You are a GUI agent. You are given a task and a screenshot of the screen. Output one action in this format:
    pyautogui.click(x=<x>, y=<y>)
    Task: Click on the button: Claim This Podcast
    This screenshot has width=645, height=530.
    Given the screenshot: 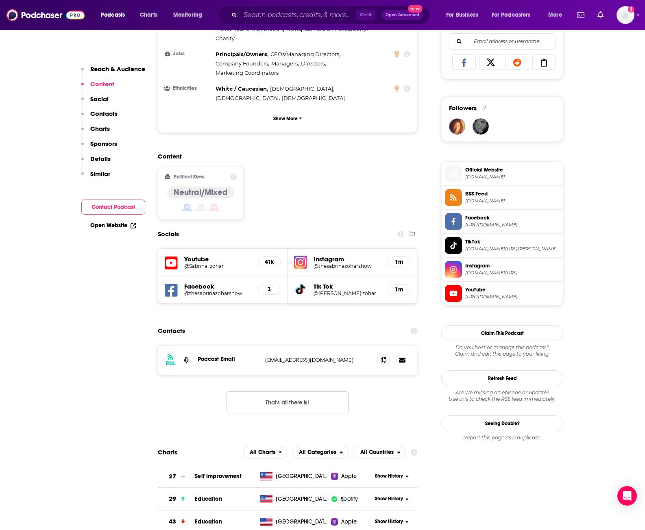 What is the action you would take?
    pyautogui.click(x=502, y=333)
    